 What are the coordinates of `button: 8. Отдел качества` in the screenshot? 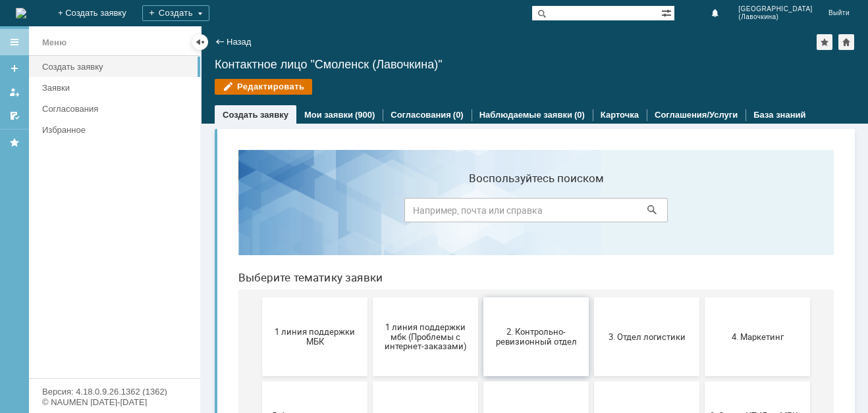 It's located at (419, 281).